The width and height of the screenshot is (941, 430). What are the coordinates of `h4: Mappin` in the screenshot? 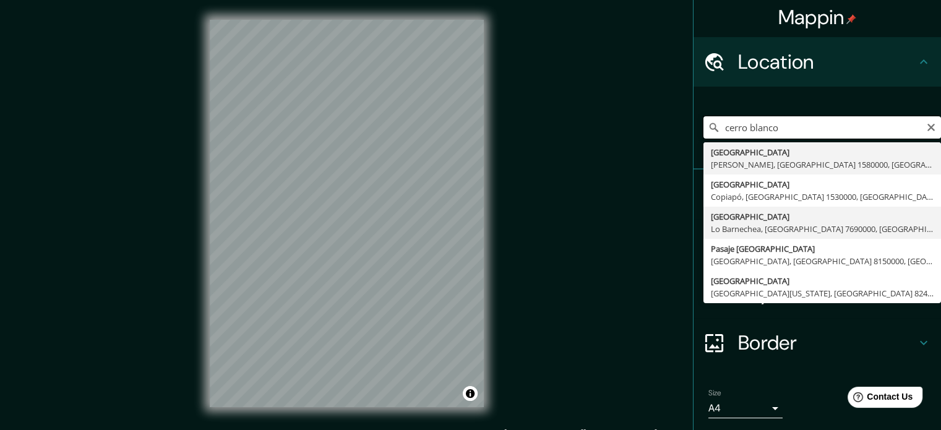 It's located at (817, 17).